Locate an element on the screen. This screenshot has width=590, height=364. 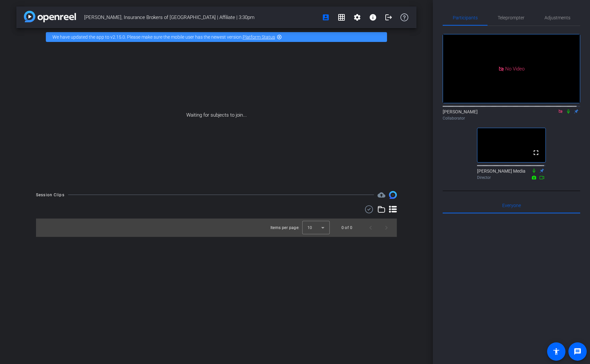
mat-icon: fullscreen is located at coordinates (536, 153).